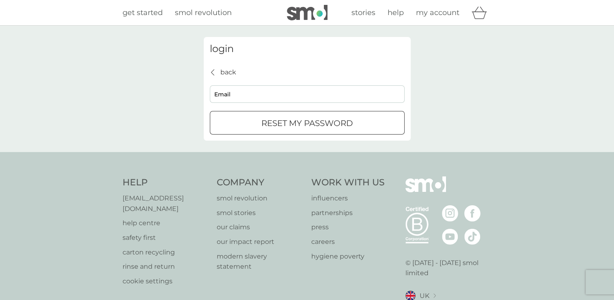 The width and height of the screenshot is (614, 300). What do you see at coordinates (307, 123) in the screenshot?
I see `p: reset my password` at bounding box center [307, 123].